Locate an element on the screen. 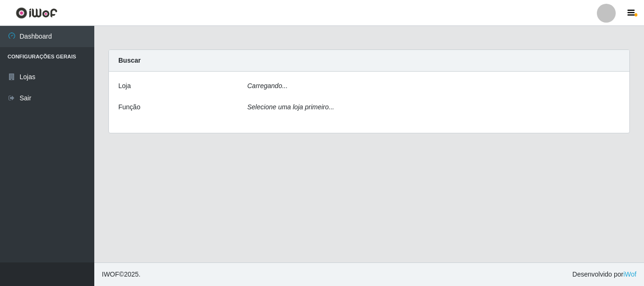 The width and height of the screenshot is (644, 286). i: Selecione uma loja primeiro... is located at coordinates (291, 107).